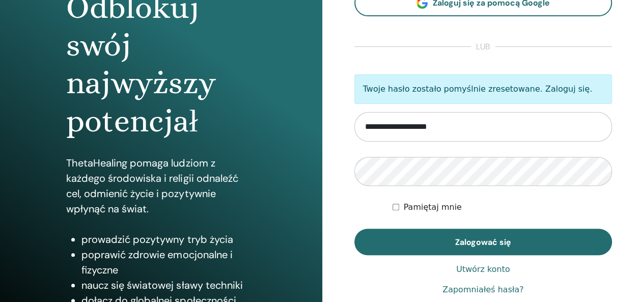 The height and width of the screenshot is (302, 644). What do you see at coordinates (483, 242) in the screenshot?
I see `font: Zalogować się` at bounding box center [483, 242].